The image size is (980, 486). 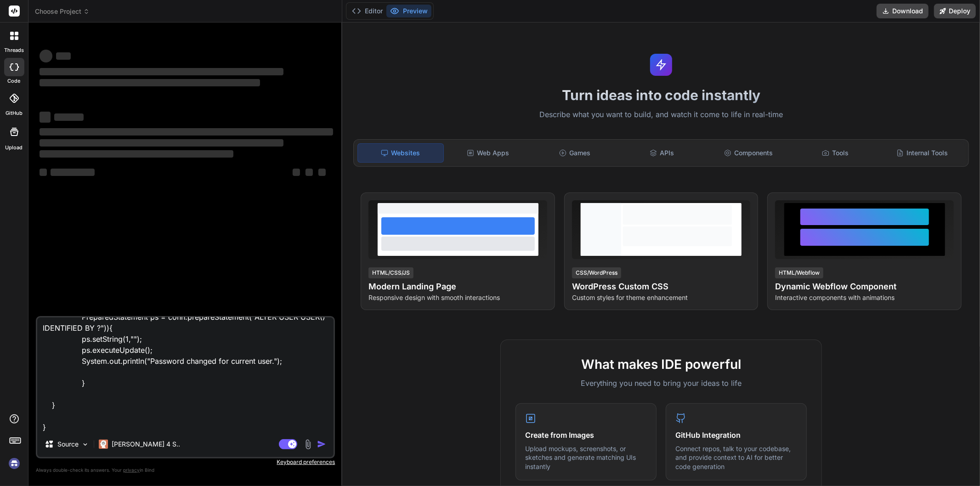 I want to click on div: Websites, so click(x=400, y=153).